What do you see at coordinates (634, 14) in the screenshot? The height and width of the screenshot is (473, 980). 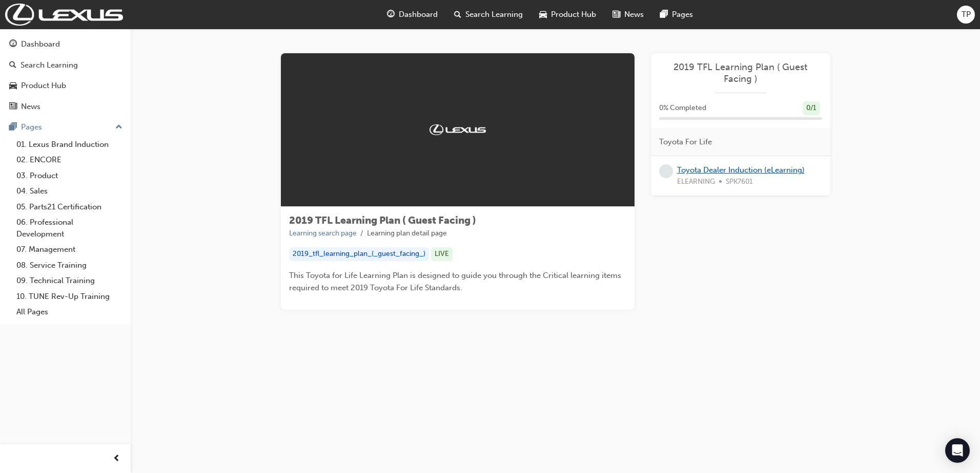 I see `span: News` at bounding box center [634, 14].